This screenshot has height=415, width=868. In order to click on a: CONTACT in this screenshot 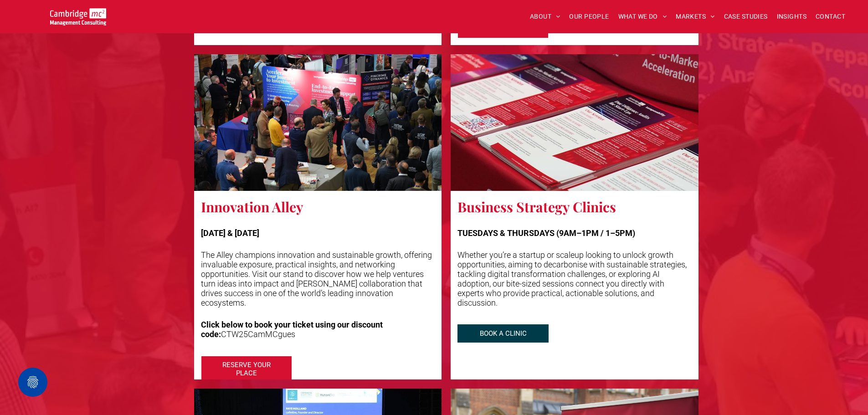, I will do `click(830, 17)`.